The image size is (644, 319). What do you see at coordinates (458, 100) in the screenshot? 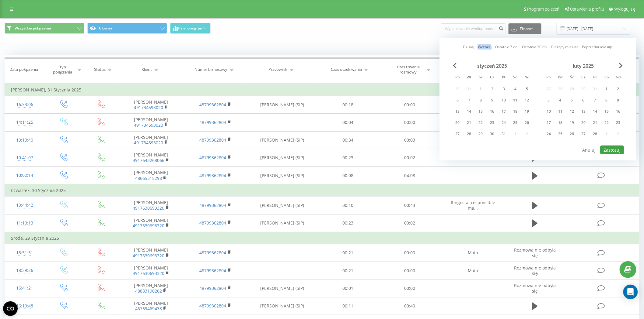
I see `div: 6` at bounding box center [458, 100].